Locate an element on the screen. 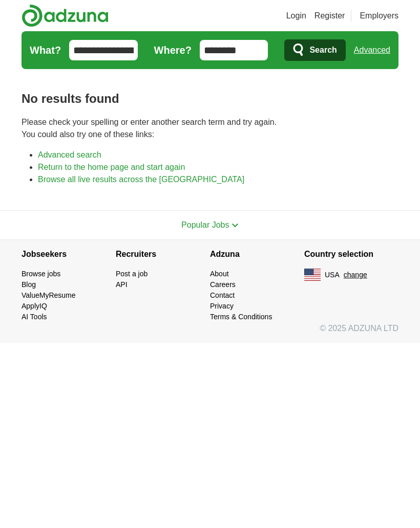 This screenshot has width=420, height=528. img: Adzuna logo is located at coordinates (65, 16).